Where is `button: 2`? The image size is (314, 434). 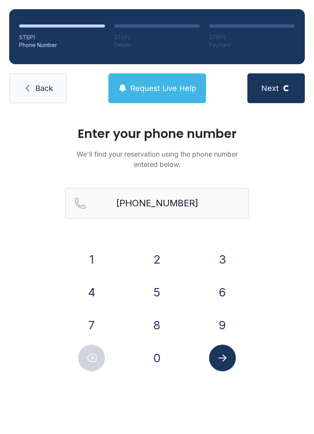 button: 2 is located at coordinates (157, 260).